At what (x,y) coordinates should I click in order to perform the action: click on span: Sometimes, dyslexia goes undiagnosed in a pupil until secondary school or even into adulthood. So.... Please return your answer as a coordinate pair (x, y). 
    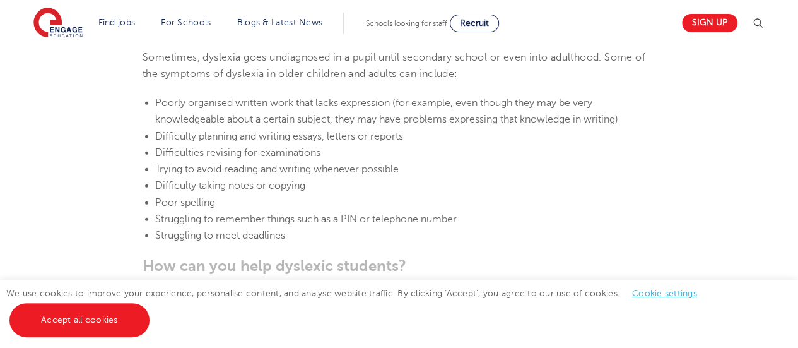
    Looking at the image, I should click on (394, 66).